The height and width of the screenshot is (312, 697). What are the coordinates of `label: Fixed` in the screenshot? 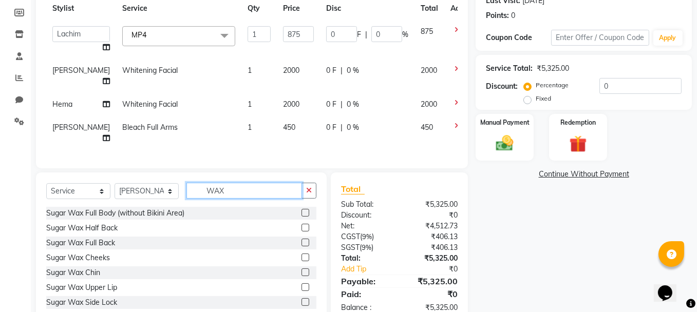 It's located at (543, 99).